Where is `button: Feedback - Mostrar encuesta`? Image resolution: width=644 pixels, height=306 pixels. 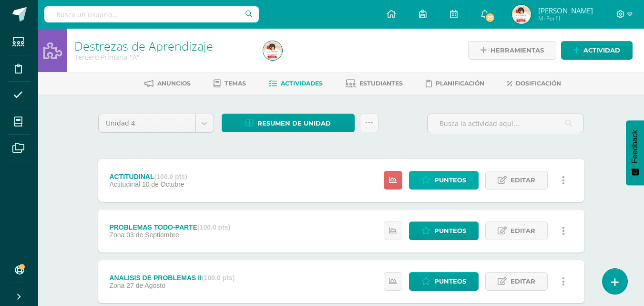
button: Feedback - Mostrar encuesta is located at coordinates (635, 152).